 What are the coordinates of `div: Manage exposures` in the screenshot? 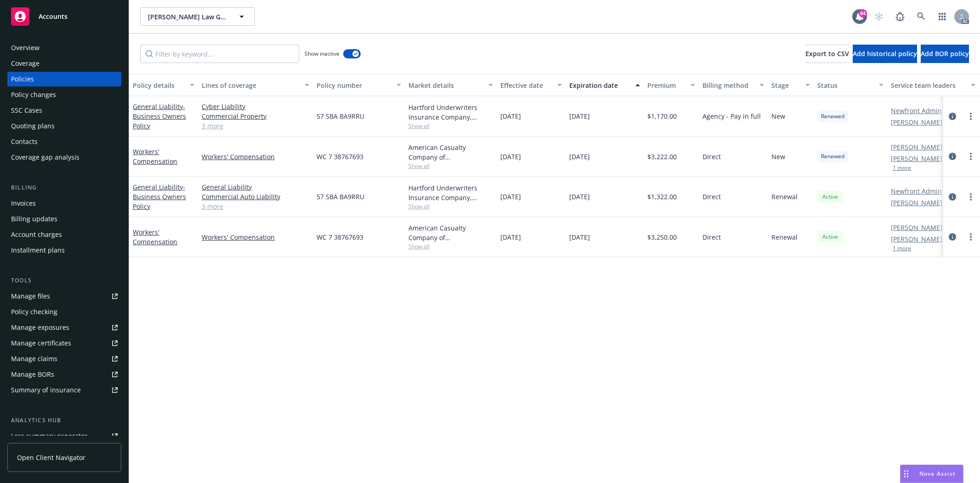 It's located at (40, 327).